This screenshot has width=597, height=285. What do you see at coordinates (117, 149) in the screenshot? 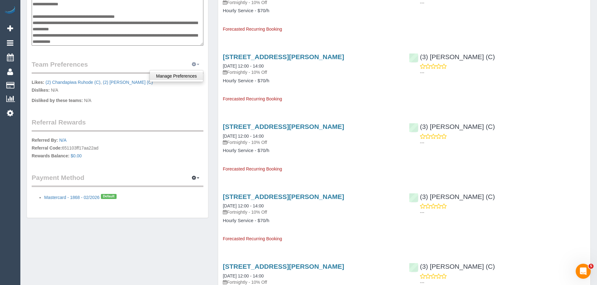
I see `p: 651103ff17aa22ad` at bounding box center [117, 149].